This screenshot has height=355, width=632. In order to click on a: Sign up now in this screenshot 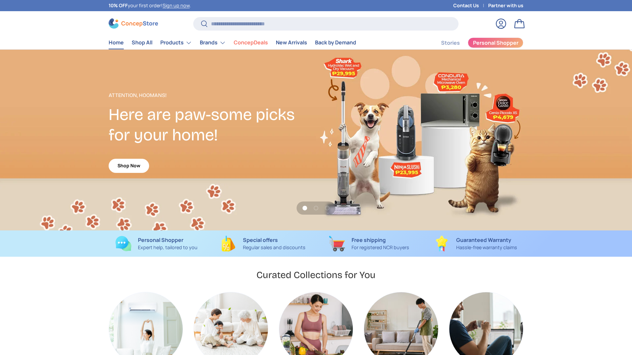, I will do `click(176, 5)`.